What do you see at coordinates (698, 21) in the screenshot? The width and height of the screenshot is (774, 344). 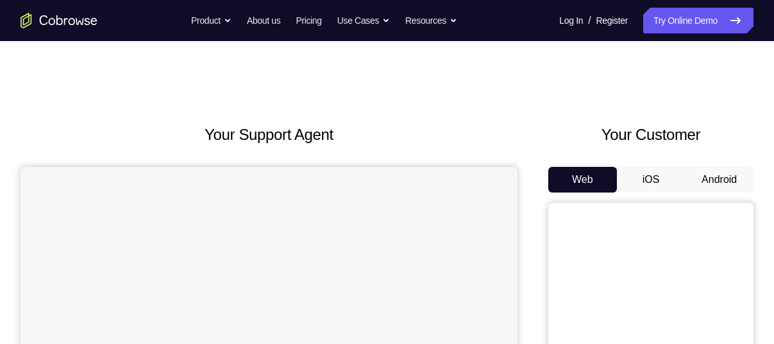 I see `a: Try Online Demo` at bounding box center [698, 21].